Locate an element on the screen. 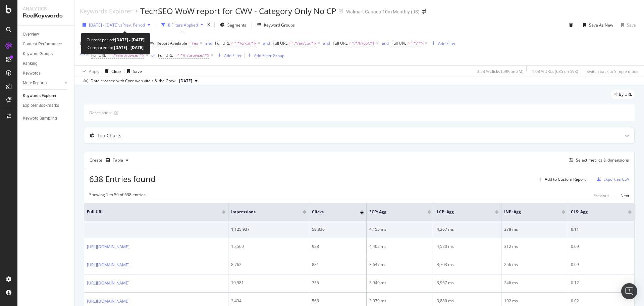  div: 3,434 is located at coordinates (269, 301).